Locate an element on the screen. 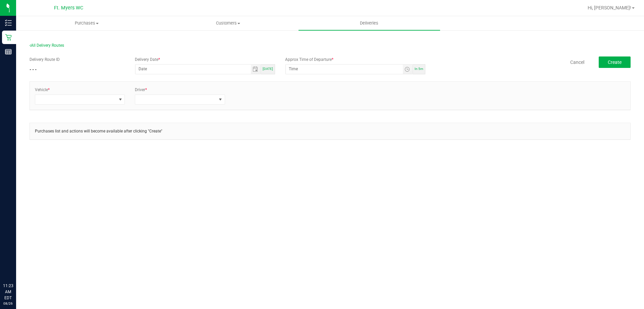 This screenshot has height=309, width=644. span: Purchases is located at coordinates (87, 23).